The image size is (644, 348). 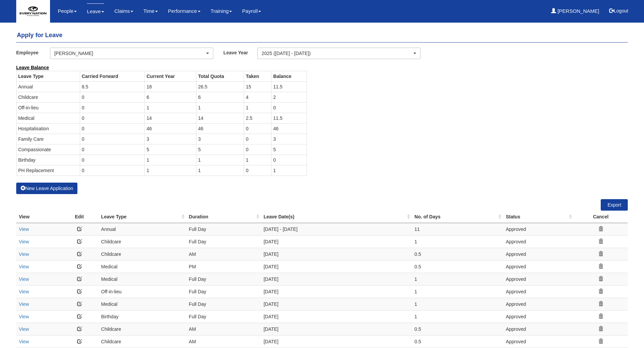 What do you see at coordinates (48, 170) in the screenshot?
I see `td: PH Replacement` at bounding box center [48, 170].